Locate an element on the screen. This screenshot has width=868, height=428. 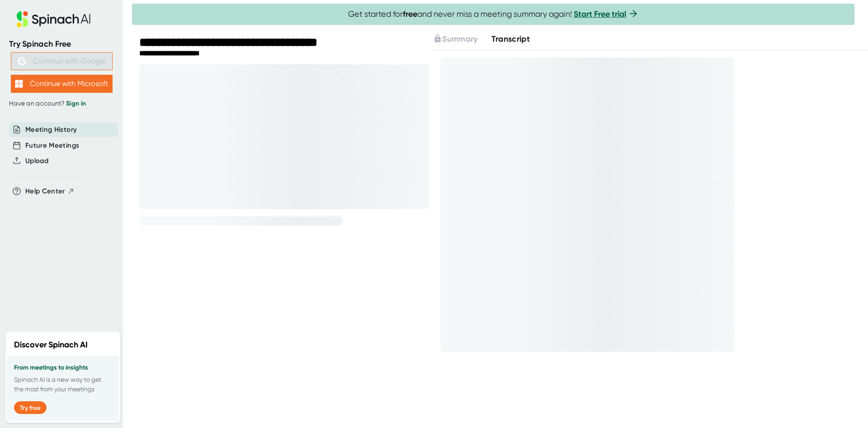
button: Help Center is located at coordinates (50, 191).